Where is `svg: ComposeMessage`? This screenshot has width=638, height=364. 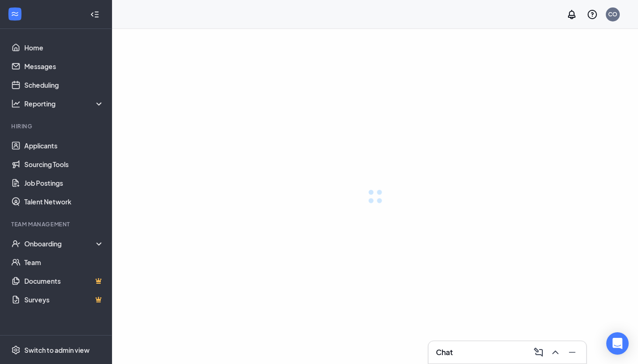 svg: ComposeMessage is located at coordinates (539, 352).